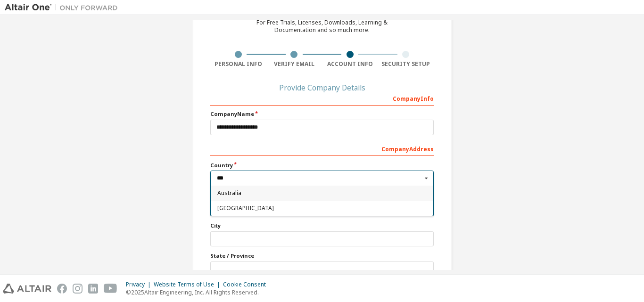  Describe the element at coordinates (61, 288) in the screenshot. I see `img: facebook.svg` at that location.